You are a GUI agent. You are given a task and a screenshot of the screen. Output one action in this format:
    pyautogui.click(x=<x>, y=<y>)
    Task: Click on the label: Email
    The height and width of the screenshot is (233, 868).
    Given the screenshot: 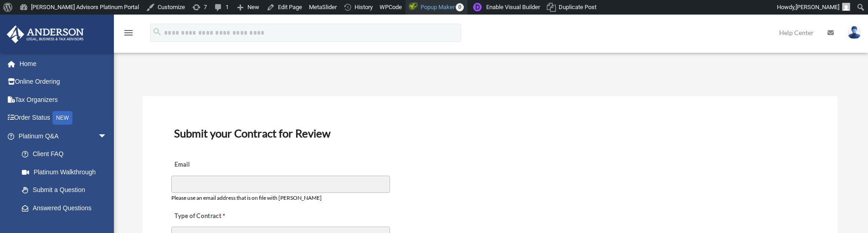 What is the action you would take?
    pyautogui.click(x=217, y=165)
    